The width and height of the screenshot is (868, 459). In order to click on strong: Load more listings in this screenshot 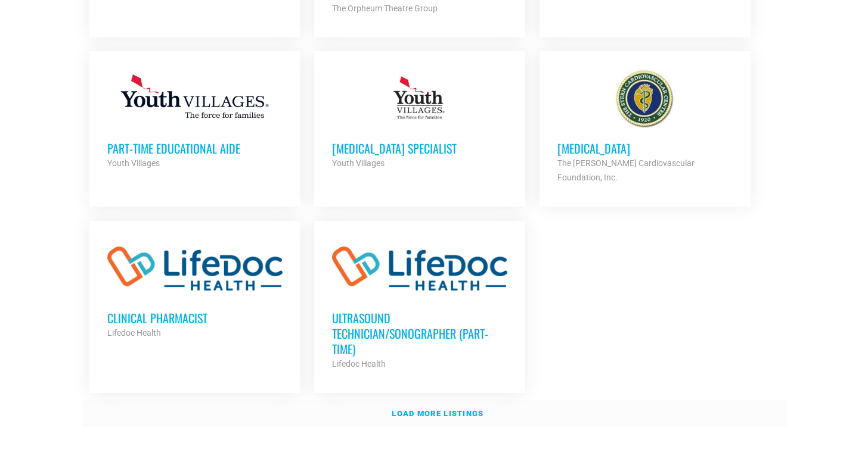, I will do `click(438, 413)`.